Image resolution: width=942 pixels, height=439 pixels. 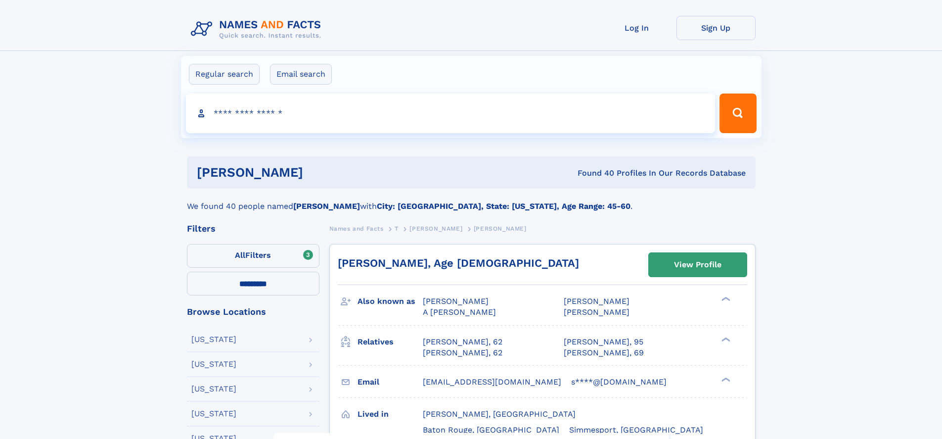 I want to click on div: Browse Locations, so click(x=253, y=311).